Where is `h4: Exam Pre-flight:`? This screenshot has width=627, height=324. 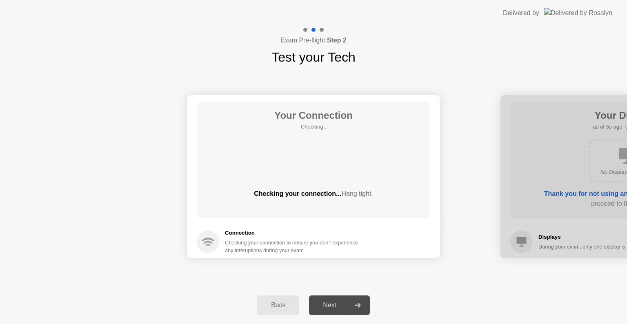
h4: Exam Pre-flight: is located at coordinates (313, 40).